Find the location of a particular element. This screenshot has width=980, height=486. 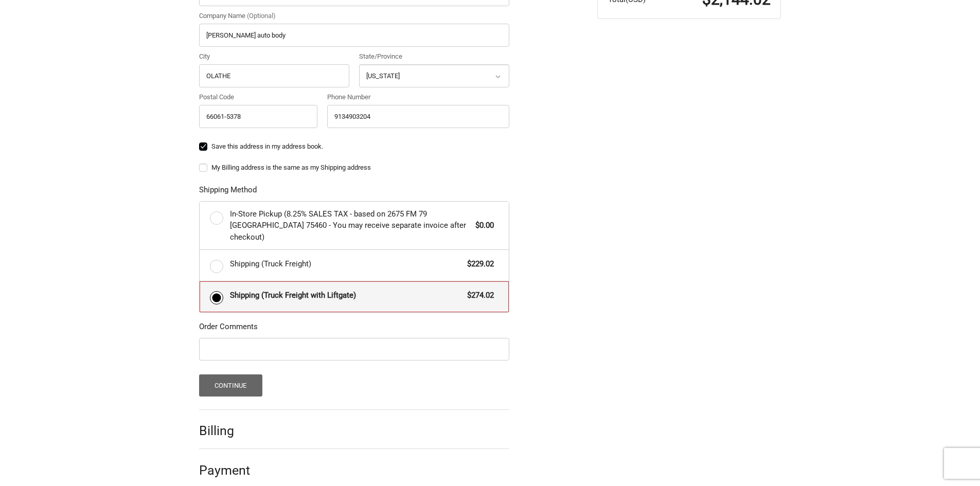

button: Continue is located at coordinates (230, 385).